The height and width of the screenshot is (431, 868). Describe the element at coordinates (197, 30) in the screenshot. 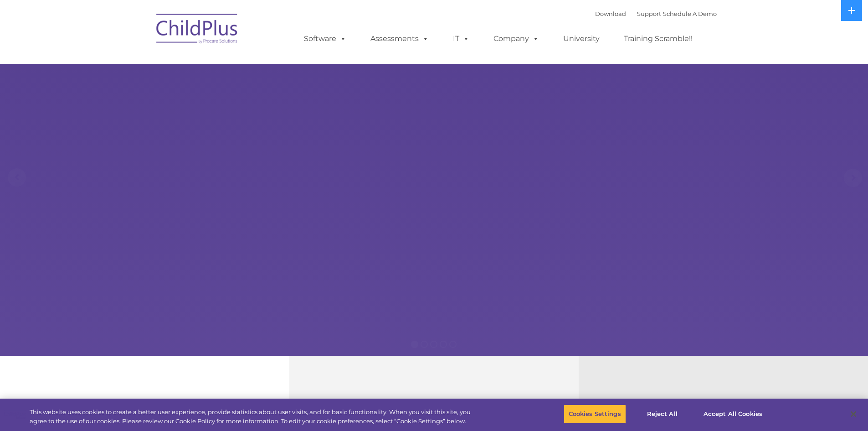

I see `img: ChildPlus by Procare Solutions` at that location.